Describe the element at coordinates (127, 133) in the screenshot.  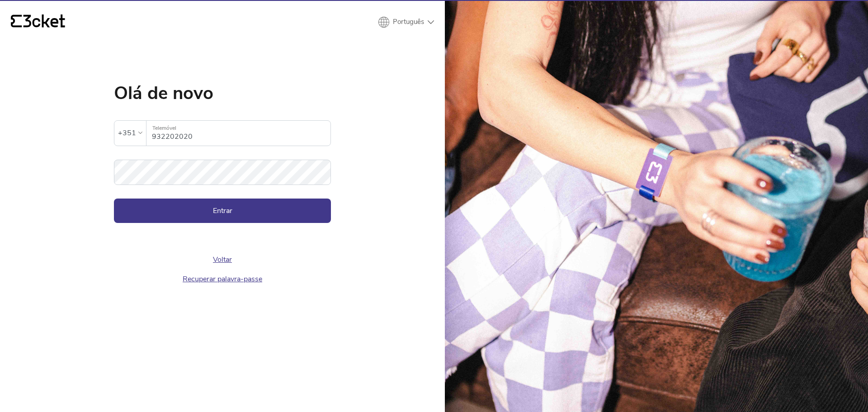
I see `div: +351` at that location.